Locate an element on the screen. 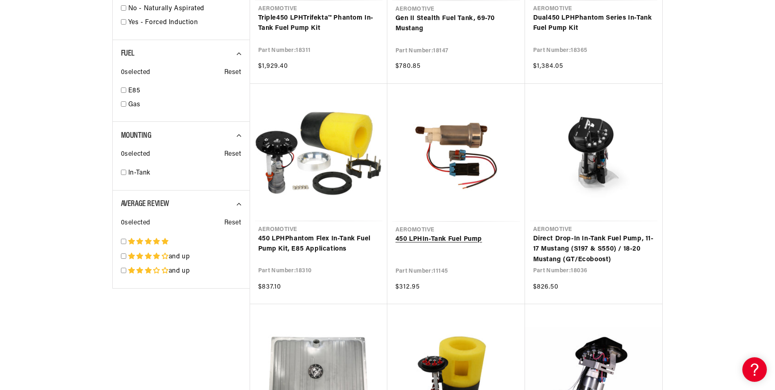  span: Fuel is located at coordinates (127, 54).